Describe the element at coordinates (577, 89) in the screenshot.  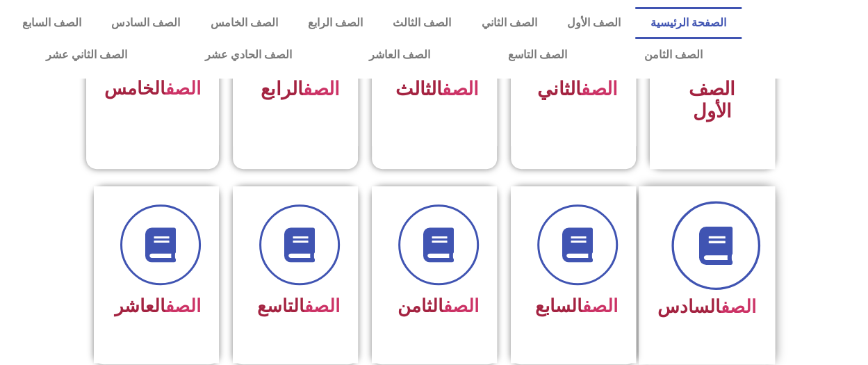
I see `span: الثاني` at that location.